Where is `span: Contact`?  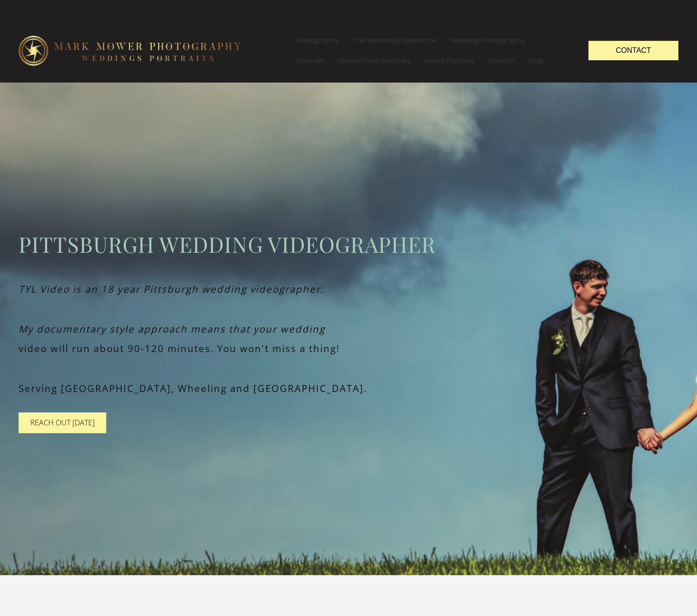 span: Contact is located at coordinates (633, 50).